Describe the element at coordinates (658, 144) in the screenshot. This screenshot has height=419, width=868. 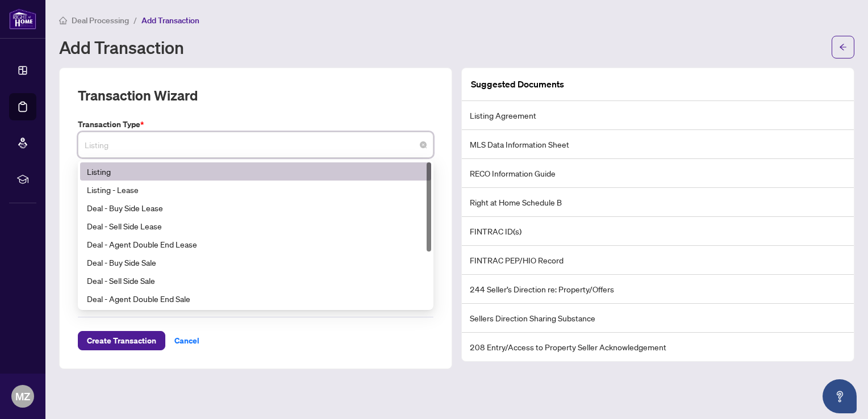
I see `li: MLS Data Information Sheet` at that location.